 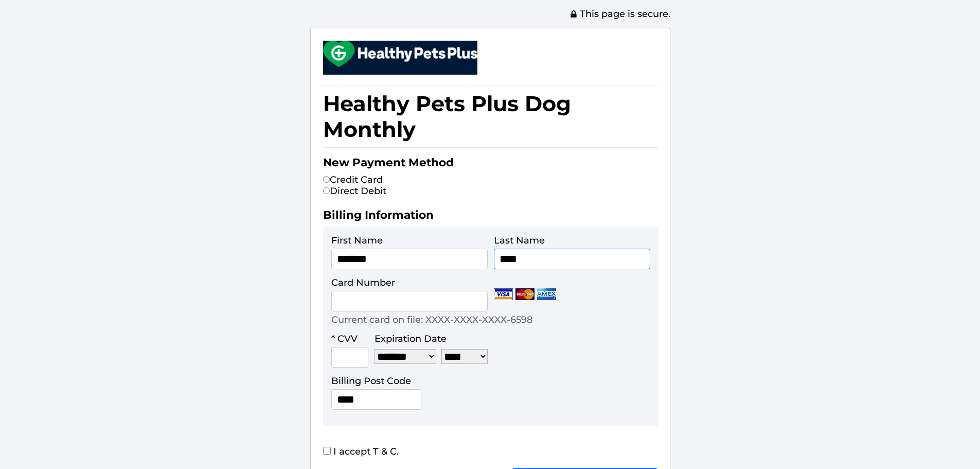 I want to click on label: Direct Debit, so click(x=354, y=191).